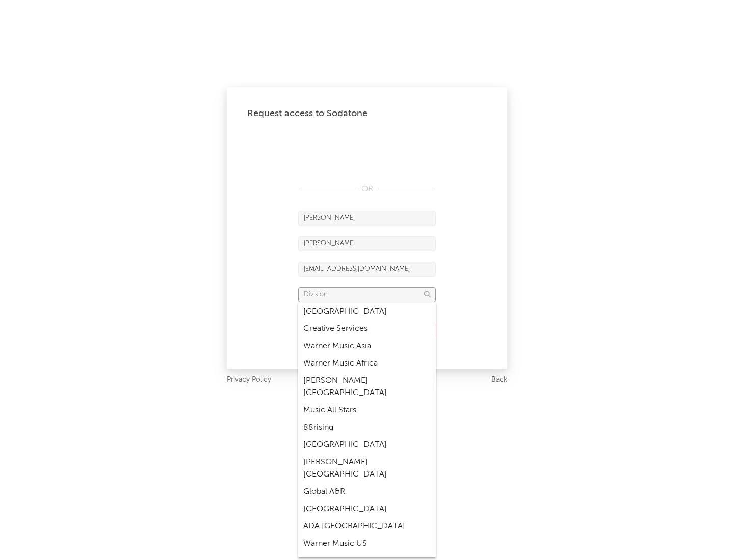  I want to click on a: Back, so click(499, 380).